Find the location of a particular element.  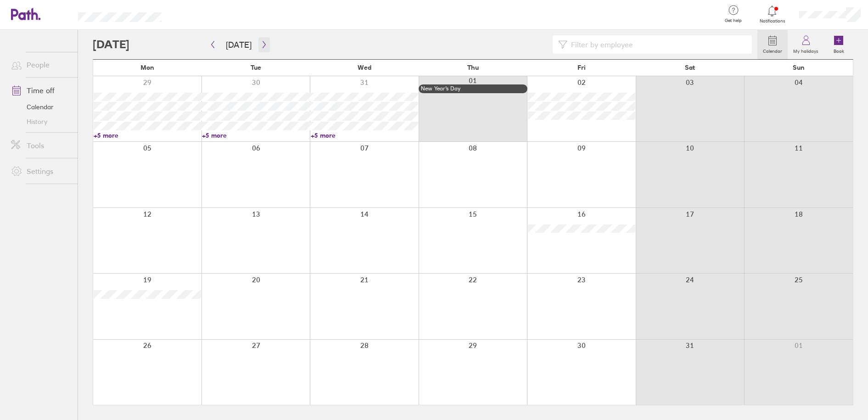

a: Book is located at coordinates (839, 45).